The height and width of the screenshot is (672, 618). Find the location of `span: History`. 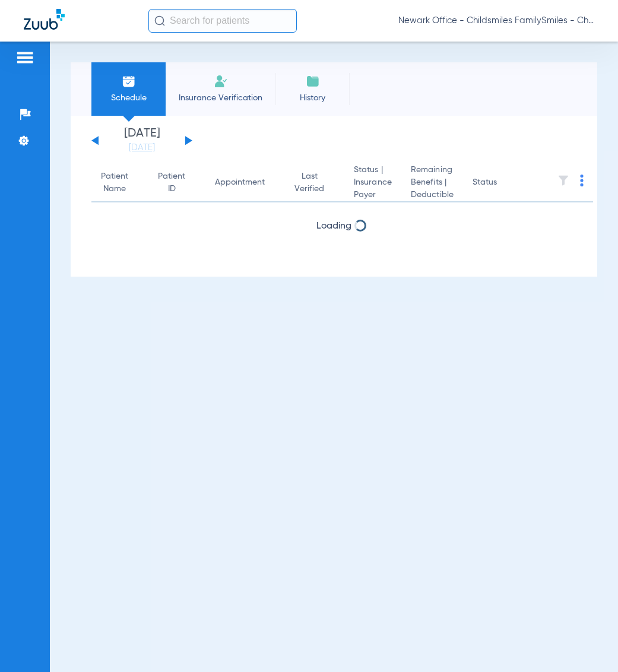

span: History is located at coordinates (312, 98).